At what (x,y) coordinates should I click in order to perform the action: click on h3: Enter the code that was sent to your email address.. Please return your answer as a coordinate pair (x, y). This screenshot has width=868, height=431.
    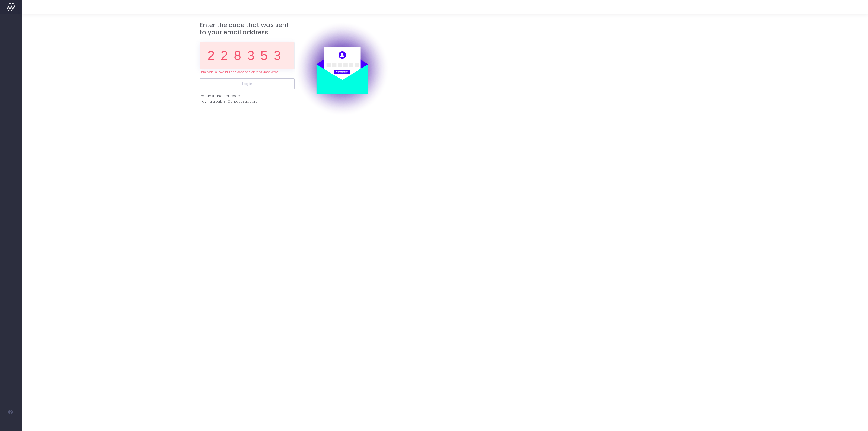
    Looking at the image, I should click on (247, 29).